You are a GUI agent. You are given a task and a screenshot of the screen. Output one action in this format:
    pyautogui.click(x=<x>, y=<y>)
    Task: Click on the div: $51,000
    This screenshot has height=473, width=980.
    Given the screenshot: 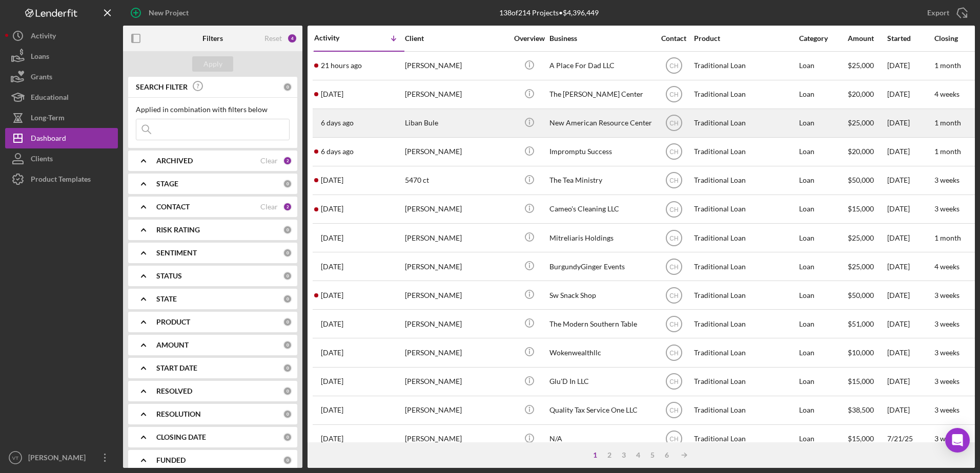 What is the action you would take?
    pyautogui.click(x=867, y=323)
    